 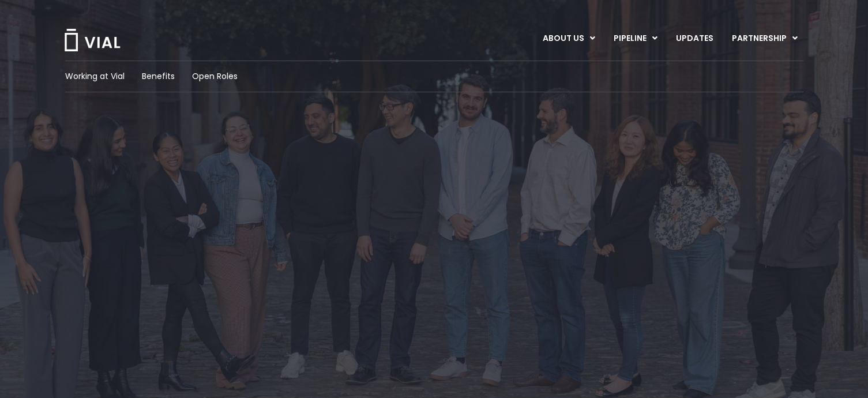 What do you see at coordinates (215, 76) in the screenshot?
I see `span: Open Roles` at bounding box center [215, 76].